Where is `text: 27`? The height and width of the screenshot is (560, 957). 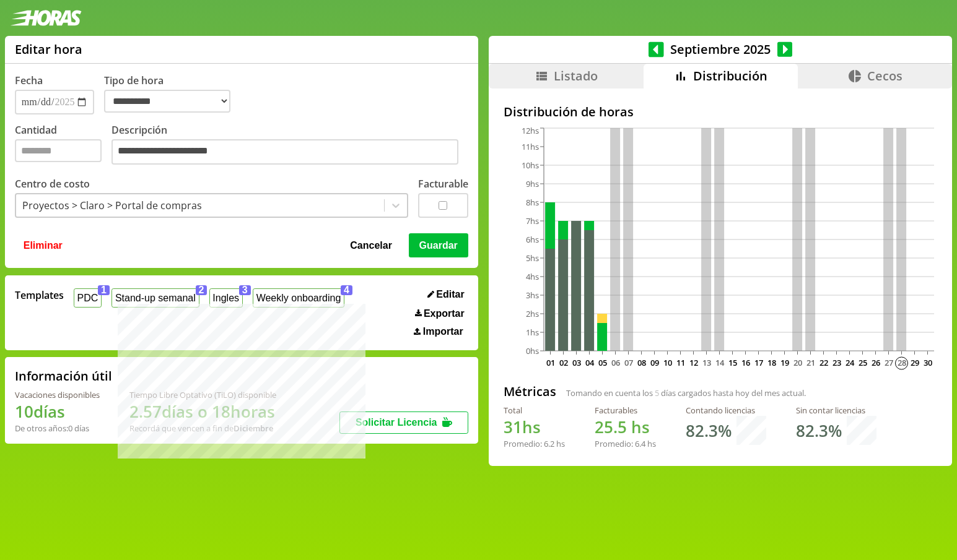
text: 27 is located at coordinates (889, 363).